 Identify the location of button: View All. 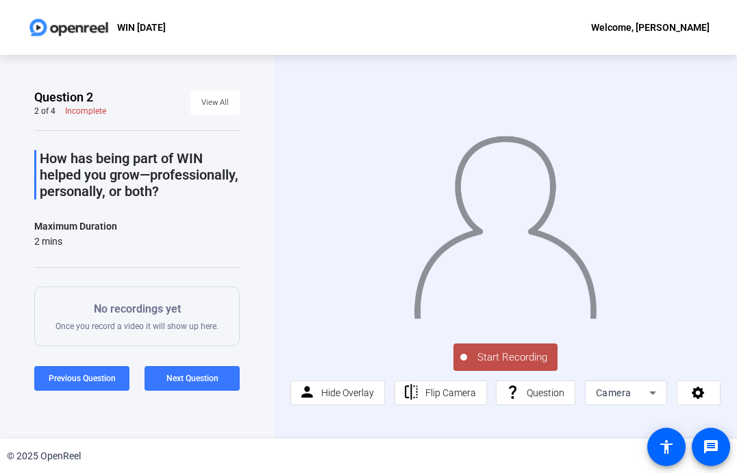
(215, 103).